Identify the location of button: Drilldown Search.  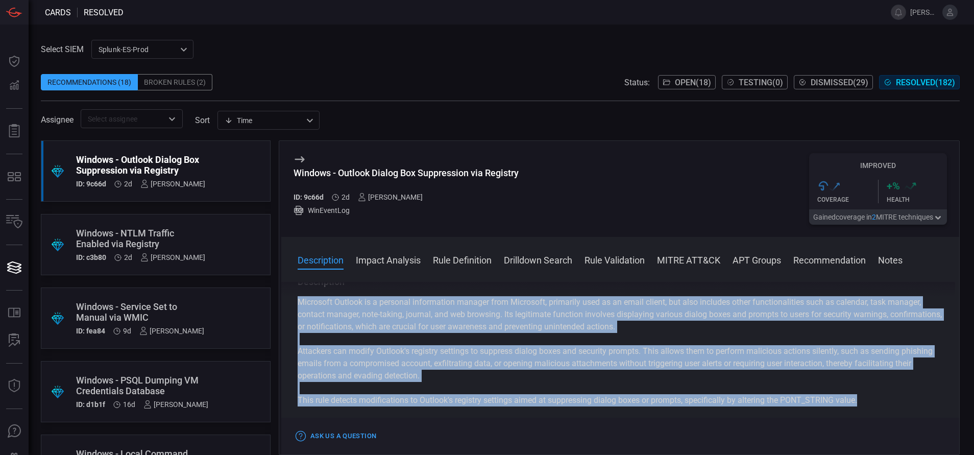
(538, 259).